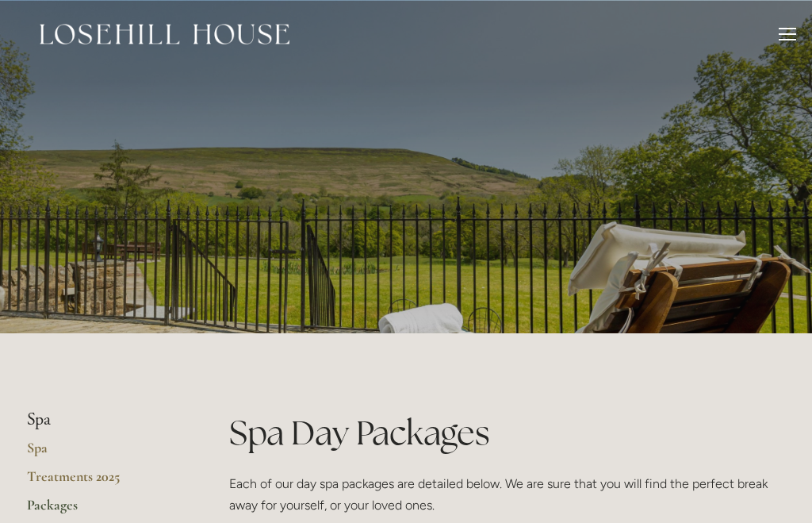 This screenshot has width=812, height=523. What do you see at coordinates (102, 482) in the screenshot?
I see `a: Treatments 2025` at bounding box center [102, 482].